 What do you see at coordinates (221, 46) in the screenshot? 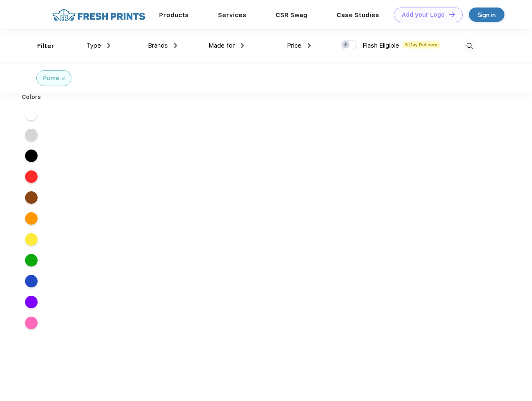
I see `span: Made for` at bounding box center [221, 46].